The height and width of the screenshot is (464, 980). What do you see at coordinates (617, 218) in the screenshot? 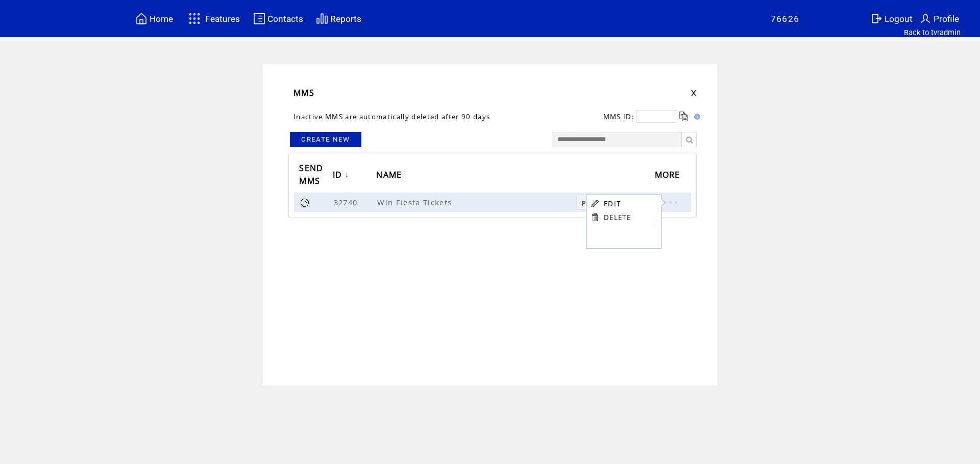
I see `a: DELETE` at bounding box center [617, 218].